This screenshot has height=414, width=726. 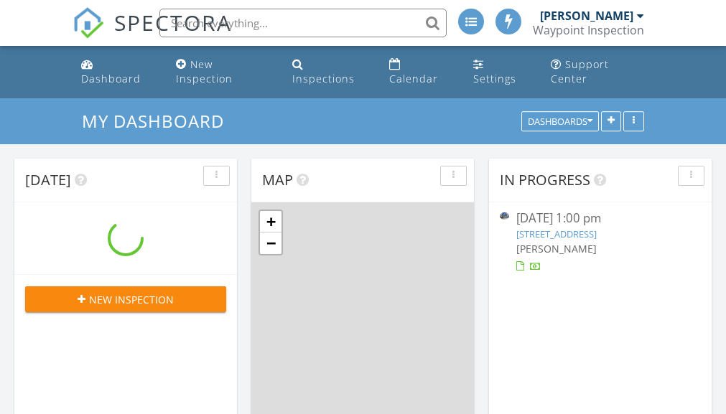 I want to click on button: New Inspection, so click(x=126, y=299).